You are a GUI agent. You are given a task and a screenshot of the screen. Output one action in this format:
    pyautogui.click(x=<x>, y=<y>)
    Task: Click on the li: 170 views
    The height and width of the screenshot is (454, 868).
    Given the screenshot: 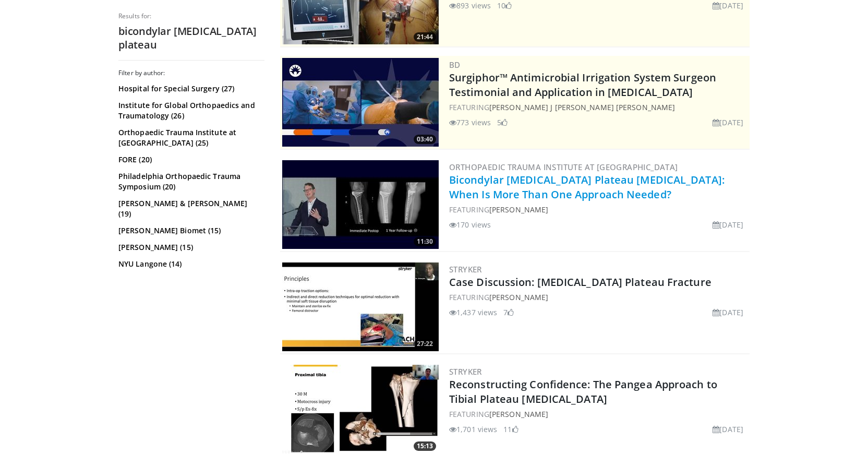 What is the action you would take?
    pyautogui.click(x=470, y=224)
    